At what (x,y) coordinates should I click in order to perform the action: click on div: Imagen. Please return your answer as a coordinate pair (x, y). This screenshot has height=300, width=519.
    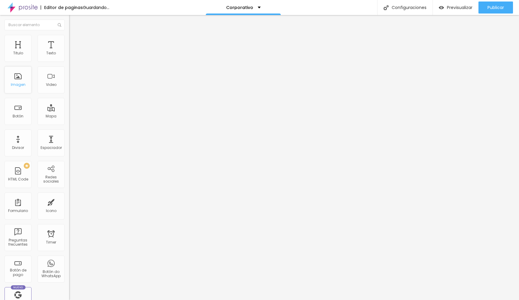
    Looking at the image, I should click on (18, 85).